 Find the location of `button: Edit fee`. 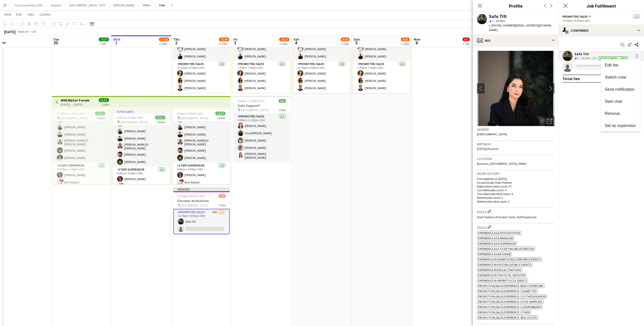

button: Edit fee is located at coordinates (621, 65).